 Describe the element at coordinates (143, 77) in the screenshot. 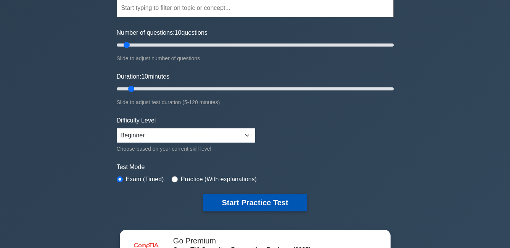

I see `label: Duration: minutes` at that location.